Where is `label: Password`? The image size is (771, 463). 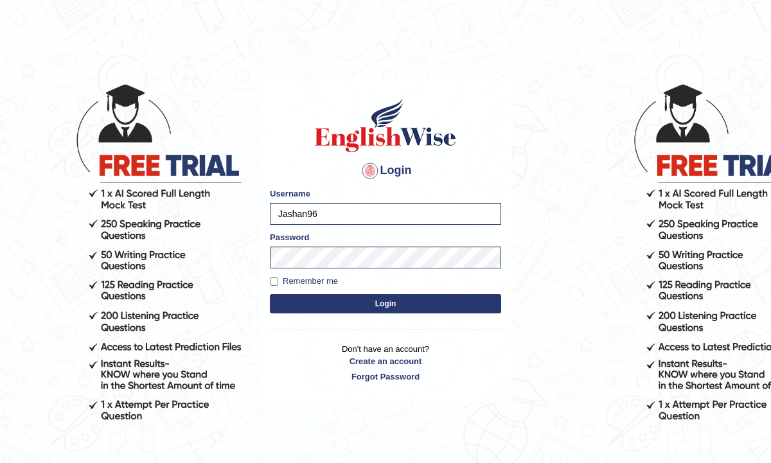 label: Password is located at coordinates (289, 237).